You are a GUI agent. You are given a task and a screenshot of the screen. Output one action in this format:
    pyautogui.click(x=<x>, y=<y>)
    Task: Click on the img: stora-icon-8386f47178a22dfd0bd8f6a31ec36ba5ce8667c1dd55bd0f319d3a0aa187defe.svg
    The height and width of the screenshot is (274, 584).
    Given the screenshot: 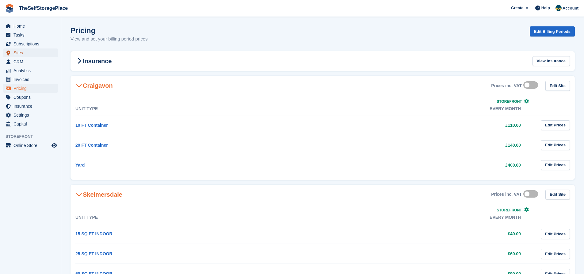 What is the action you would take?
    pyautogui.click(x=10, y=8)
    